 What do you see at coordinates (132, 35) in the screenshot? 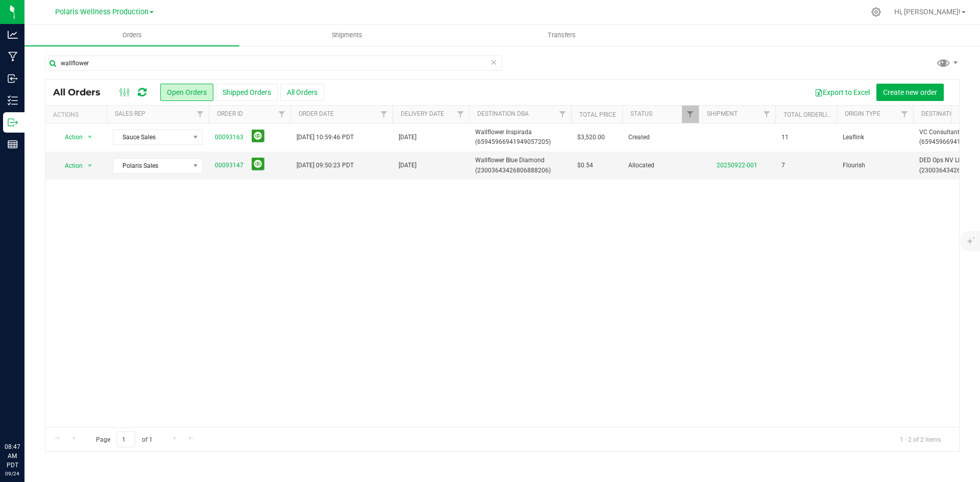
I see `span: Orders` at bounding box center [132, 35].